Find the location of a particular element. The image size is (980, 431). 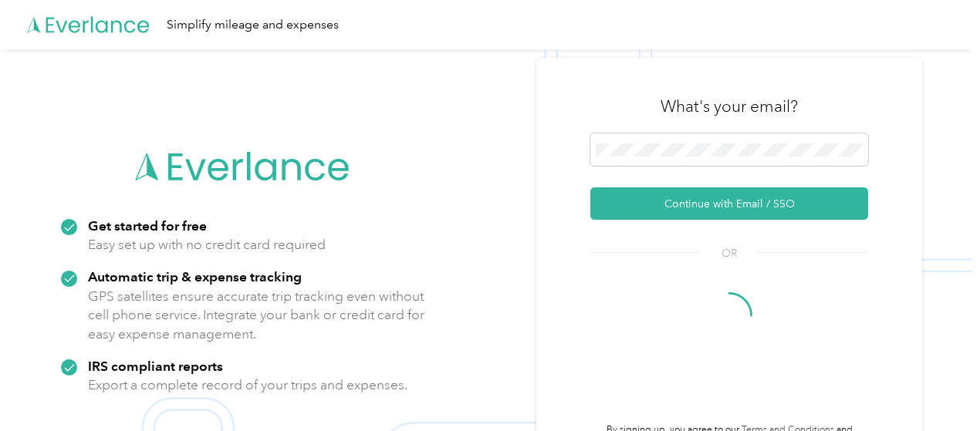

span: OR is located at coordinates (729, 253).